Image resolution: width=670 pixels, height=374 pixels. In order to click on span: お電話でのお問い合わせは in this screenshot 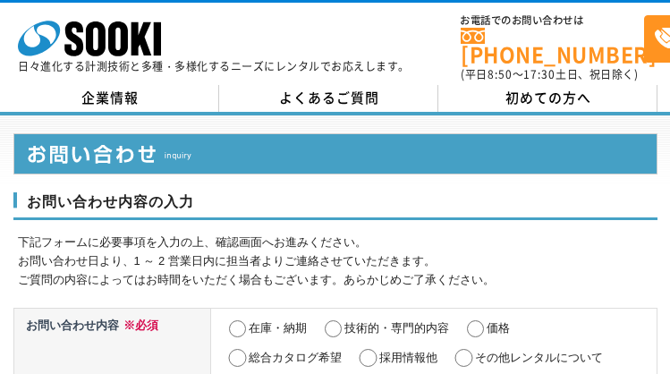, I will do `click(552, 21)`.